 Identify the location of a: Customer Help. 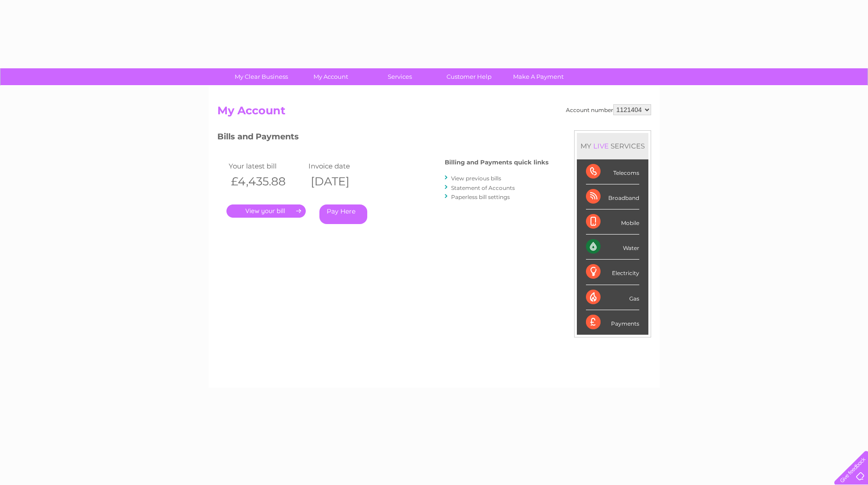
(469, 77).